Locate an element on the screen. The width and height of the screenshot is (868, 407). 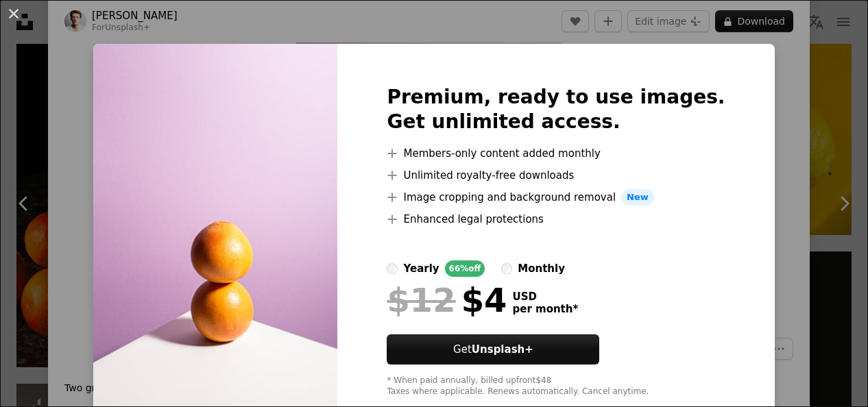
li: Image cropping and background removal is located at coordinates (555, 197).